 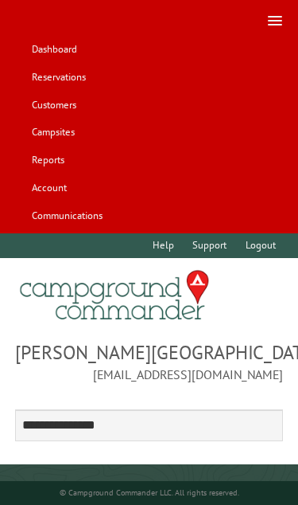 What do you see at coordinates (164, 245) in the screenshot?
I see `a: Help` at bounding box center [164, 245].